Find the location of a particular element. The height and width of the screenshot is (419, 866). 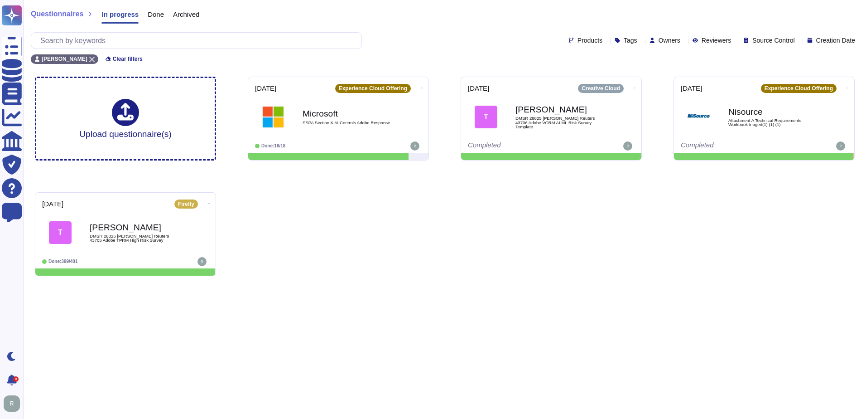

b: Microsoft is located at coordinates (348, 113).